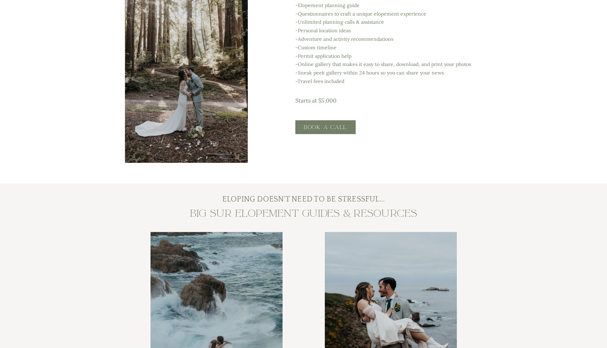 This screenshot has width=607, height=348. I want to click on h3: Eloping doesn't need to be stressful..., so click(303, 200).